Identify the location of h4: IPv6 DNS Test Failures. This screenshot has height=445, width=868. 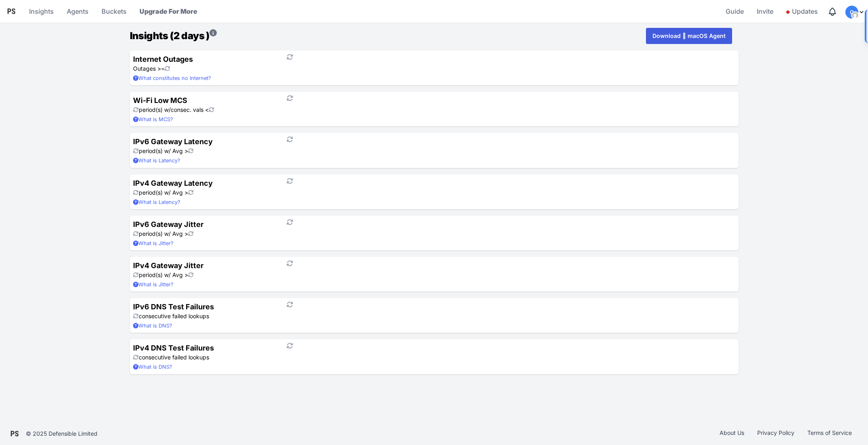
(203, 306).